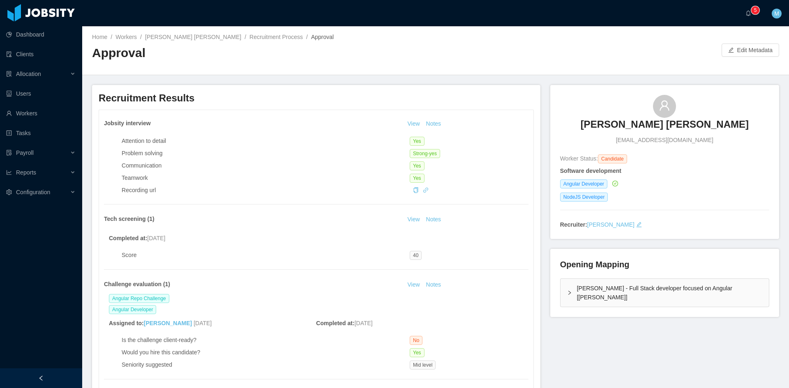  I want to click on h4: Opening Mapping, so click(595, 265).